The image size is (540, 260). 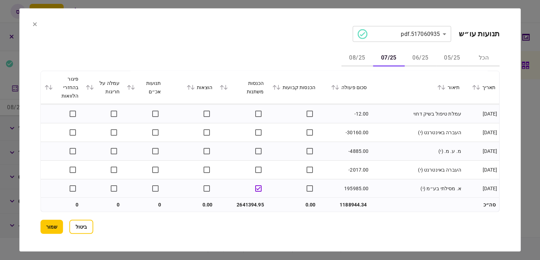 What do you see at coordinates (345, 204) in the screenshot?
I see `td: 1188944.34` at bounding box center [345, 204].